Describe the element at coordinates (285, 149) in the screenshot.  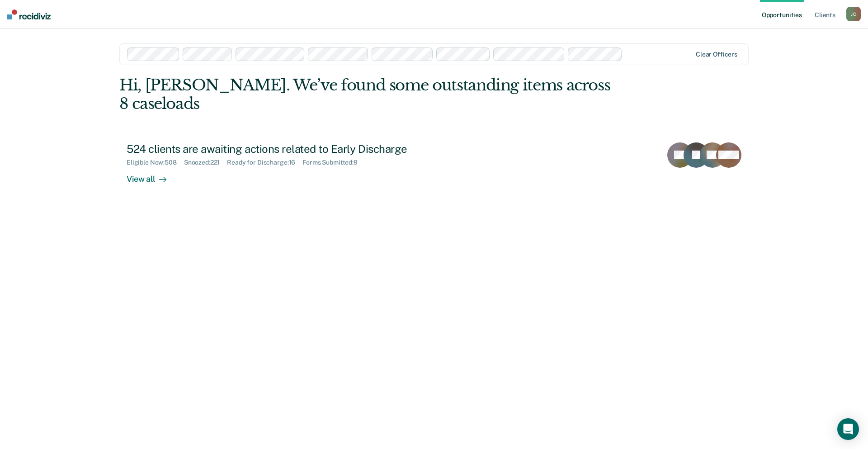
I see `div: 524 clients are awaiting actions related to Early Discharge` at that location.